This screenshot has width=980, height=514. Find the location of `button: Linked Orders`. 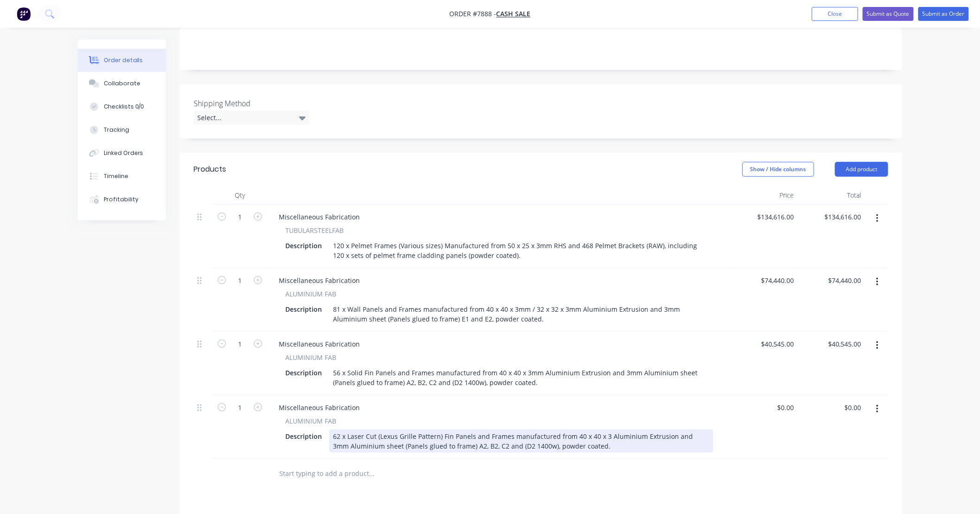

button: Linked Orders is located at coordinates (122, 153).